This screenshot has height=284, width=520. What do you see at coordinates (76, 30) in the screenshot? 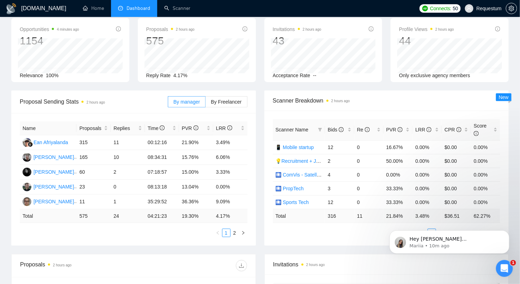
I see `p: Message from Mariia, sent 10m ago` at bounding box center [76, 30].